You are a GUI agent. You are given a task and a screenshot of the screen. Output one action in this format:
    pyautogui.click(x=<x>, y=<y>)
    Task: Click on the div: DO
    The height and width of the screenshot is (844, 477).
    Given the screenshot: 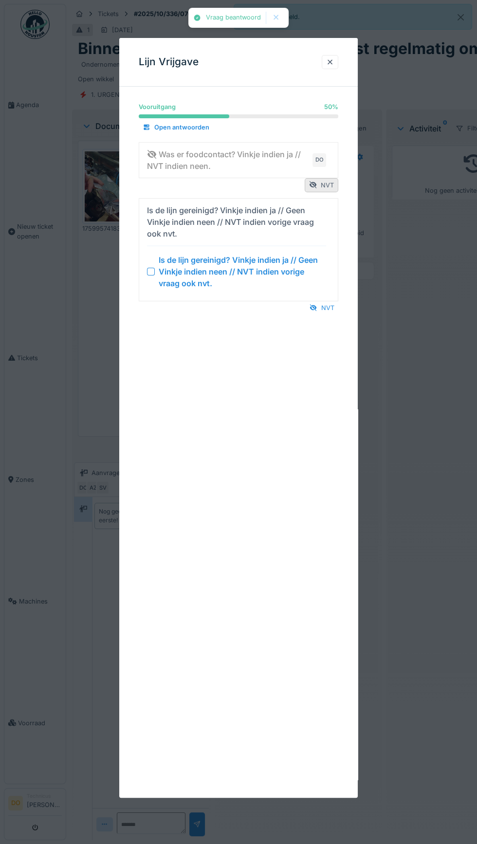 What is the action you would take?
    pyautogui.click(x=319, y=160)
    